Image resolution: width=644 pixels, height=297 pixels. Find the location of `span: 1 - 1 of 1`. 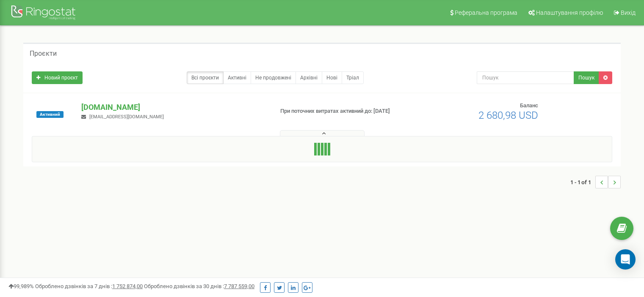

span: 1 - 1 of 1 is located at coordinates (582, 182).